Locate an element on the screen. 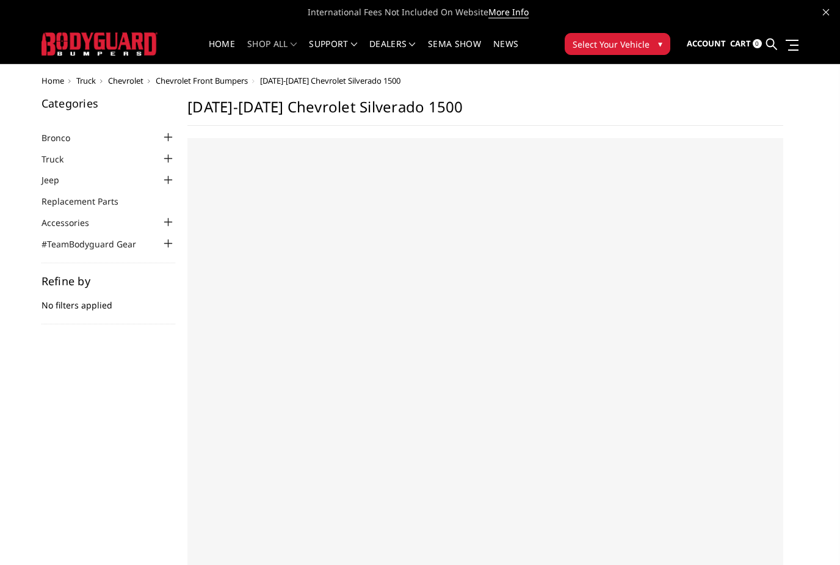 This screenshot has height=565, width=840. div: No filters applied is located at coordinates (109, 300).